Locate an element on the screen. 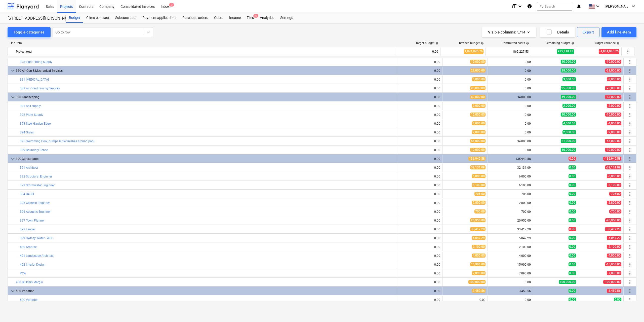 The height and width of the screenshot is (322, 644). div: Toggle categories is located at coordinates (29, 32).